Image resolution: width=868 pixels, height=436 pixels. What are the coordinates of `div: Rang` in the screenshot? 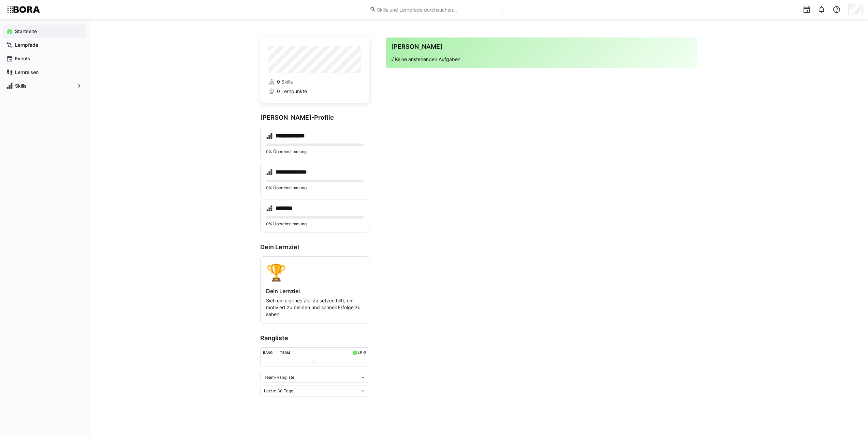 It's located at (268, 352).